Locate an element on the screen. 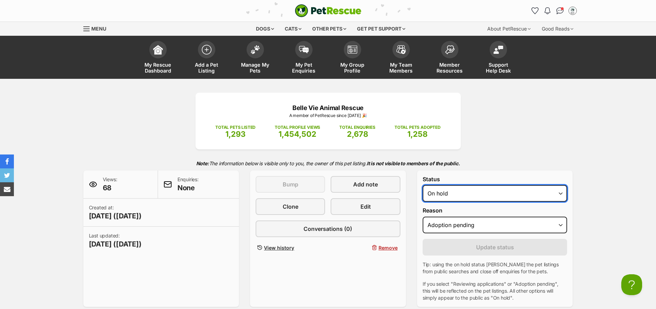 The image size is (656, 309). img: add-pet-listing-icon-0afa8454b4691262ce3f59096e99ab1cd57d4a30225e0717b998d2c9b9846f56.svg is located at coordinates (206, 50).